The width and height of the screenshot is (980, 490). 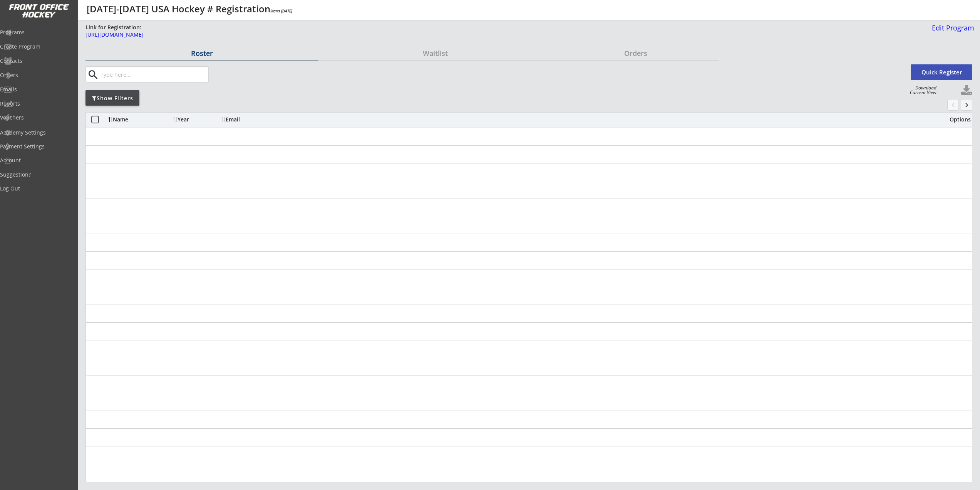 What do you see at coordinates (967, 105) in the screenshot?
I see `button: keyboard_arrow_right` at bounding box center [967, 105].